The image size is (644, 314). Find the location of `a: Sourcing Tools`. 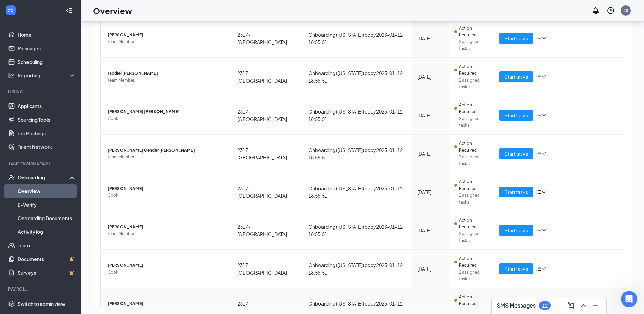

a: Sourcing Tools is located at coordinates (47, 119).